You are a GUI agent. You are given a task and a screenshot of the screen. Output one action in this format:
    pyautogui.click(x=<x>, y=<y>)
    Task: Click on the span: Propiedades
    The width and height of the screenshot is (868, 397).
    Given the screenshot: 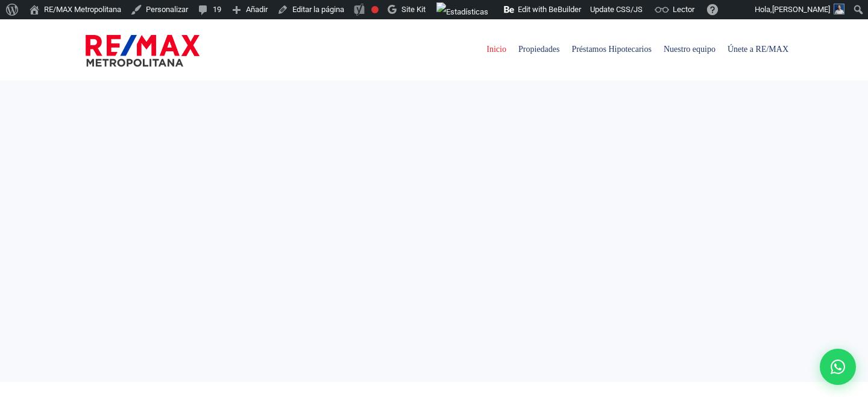 What is the action you would take?
    pyautogui.click(x=539, y=49)
    